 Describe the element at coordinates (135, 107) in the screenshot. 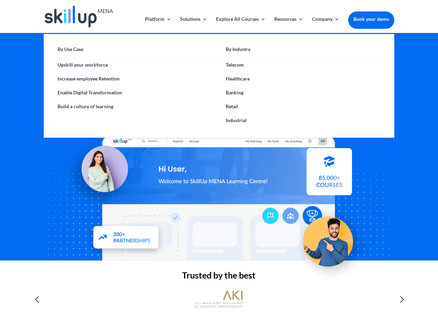

I see `a: Build a culture of learning` at that location.